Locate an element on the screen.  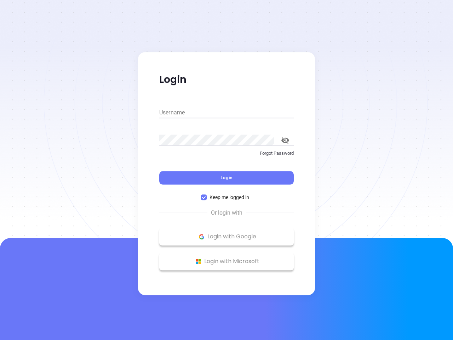
img: Google Logo is located at coordinates (201, 236).